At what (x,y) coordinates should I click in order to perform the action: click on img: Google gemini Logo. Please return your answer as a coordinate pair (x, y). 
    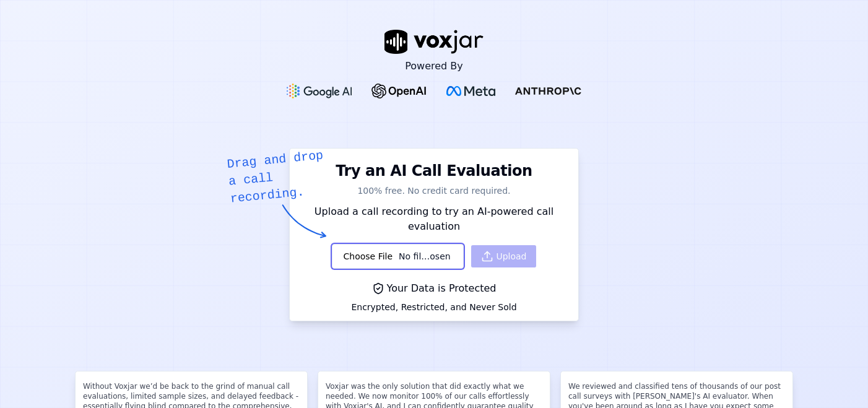
    Looking at the image, I should click on (320, 91).